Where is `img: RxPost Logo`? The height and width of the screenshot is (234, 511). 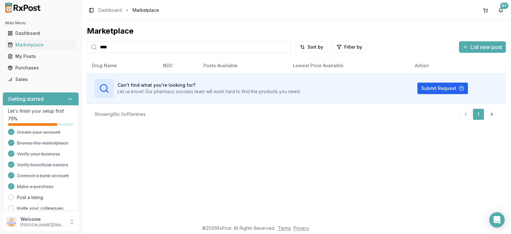 img: RxPost Logo is located at coordinates (23, 8).